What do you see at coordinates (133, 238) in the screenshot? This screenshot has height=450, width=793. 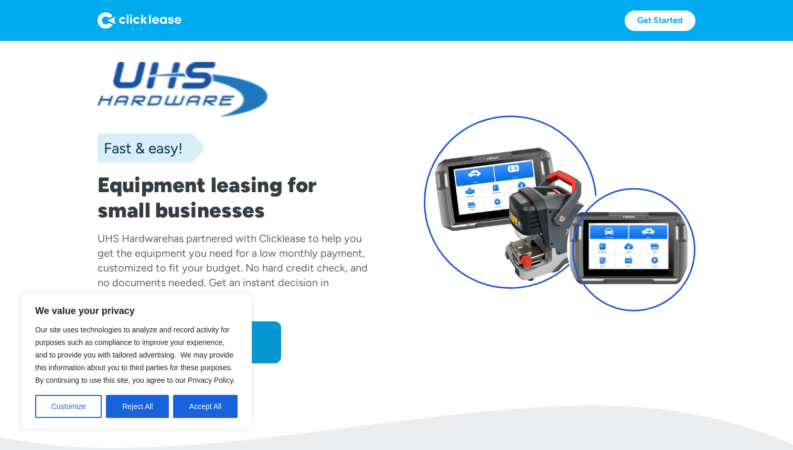 I see `div: UHS Hardware` at bounding box center [133, 238].